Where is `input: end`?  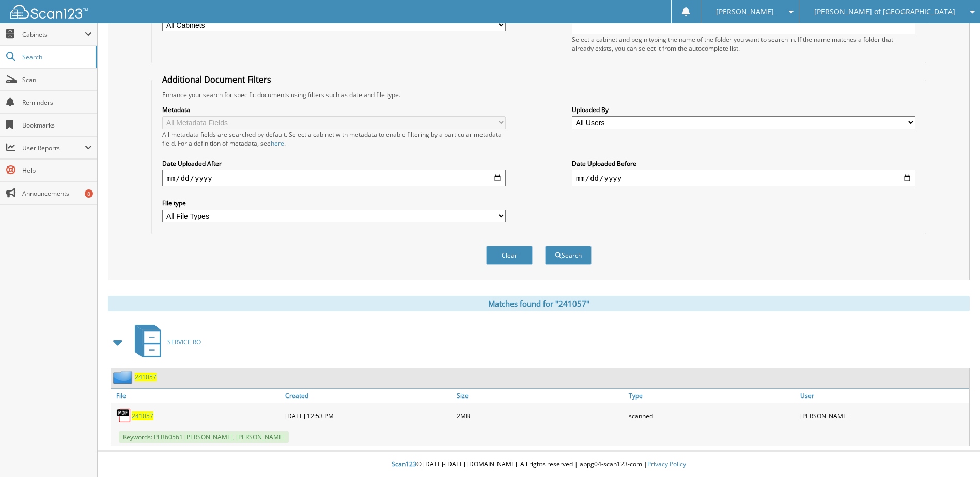 input: end is located at coordinates (743, 178).